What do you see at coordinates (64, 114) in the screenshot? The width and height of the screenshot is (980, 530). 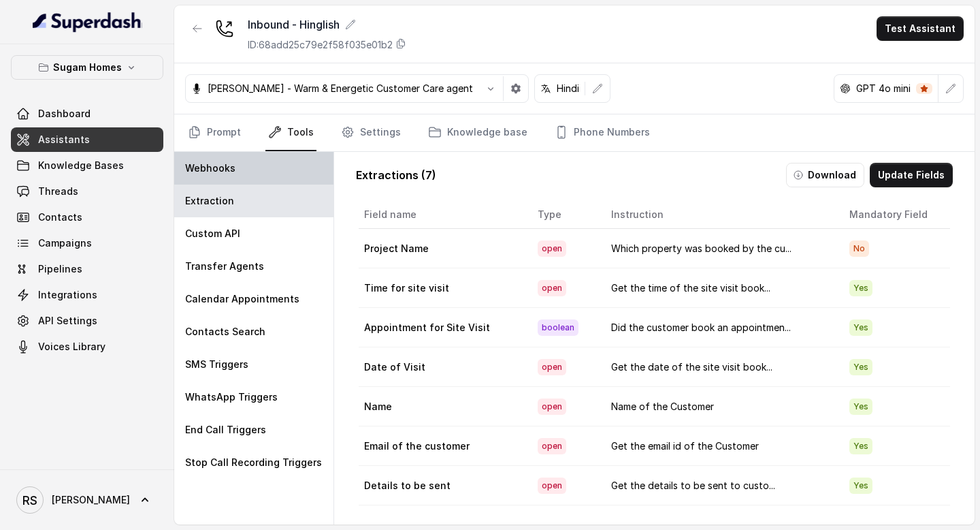 I see `span: Dashboard` at bounding box center [64, 114].